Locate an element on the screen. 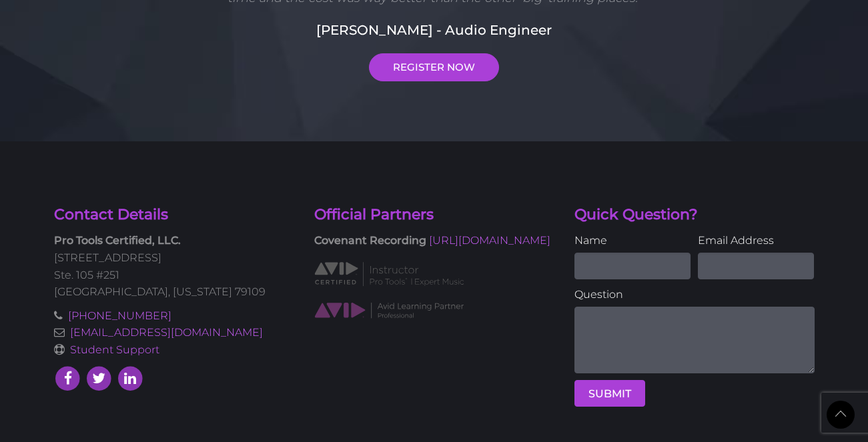 This screenshot has height=442, width=868. h4: Official Partners is located at coordinates (434, 215).